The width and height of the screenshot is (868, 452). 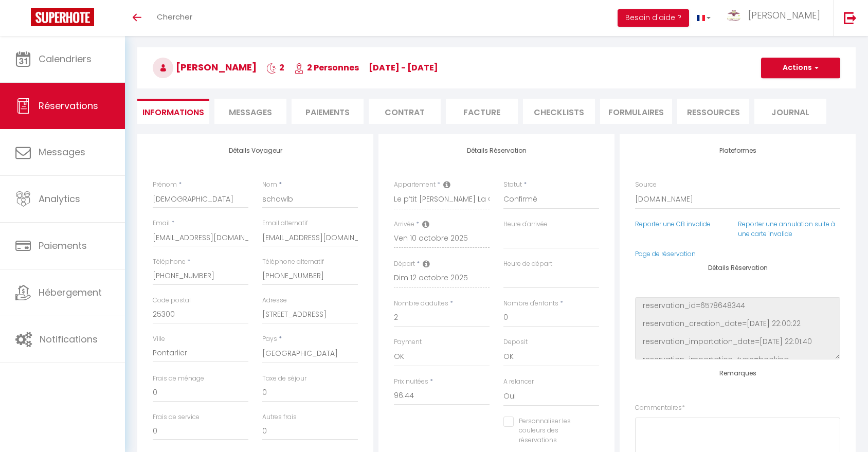 I want to click on label: Commentaires, so click(x=660, y=408).